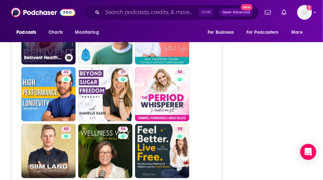 This screenshot has width=323, height=180. What do you see at coordinates (305, 12) in the screenshot?
I see `img: User Profile` at bounding box center [305, 12].